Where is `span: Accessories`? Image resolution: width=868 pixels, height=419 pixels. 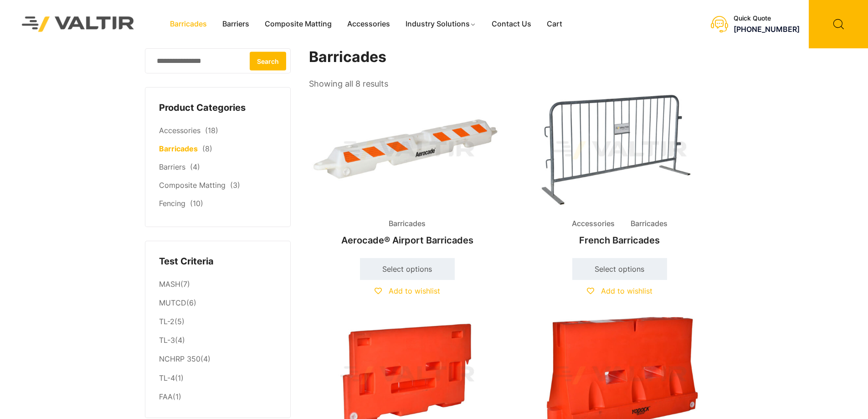 span: Accessories is located at coordinates (594, 224).